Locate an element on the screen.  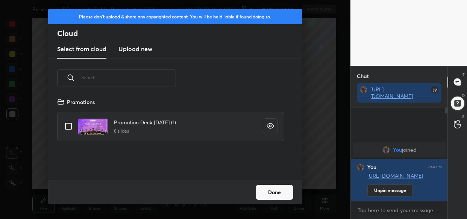
span: You is located at coordinates (397, 150).